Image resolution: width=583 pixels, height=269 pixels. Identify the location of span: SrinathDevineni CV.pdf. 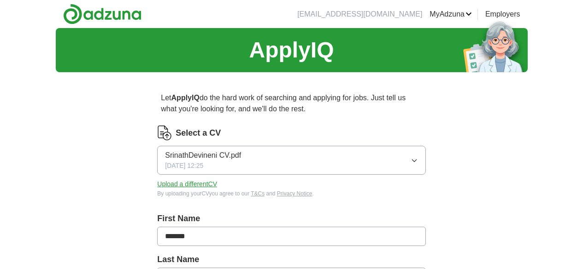
(203, 156).